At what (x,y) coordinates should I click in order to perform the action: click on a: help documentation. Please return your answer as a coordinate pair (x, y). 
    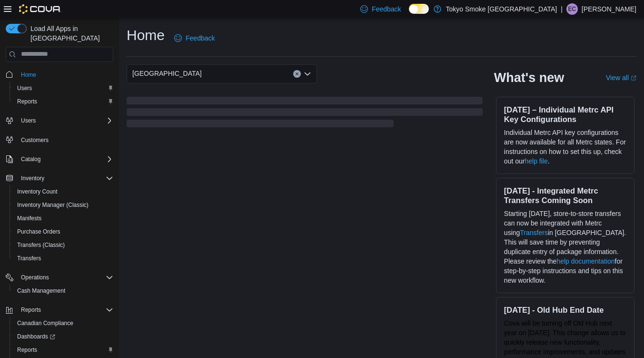
    Looking at the image, I should click on (586, 261).